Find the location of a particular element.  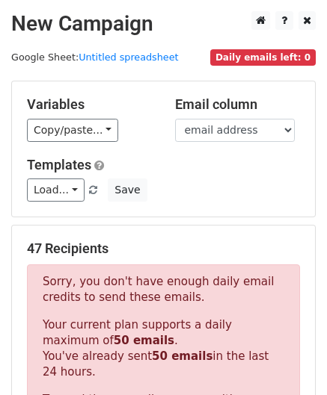

h5: 47 Recipients is located at coordinates (163, 249).